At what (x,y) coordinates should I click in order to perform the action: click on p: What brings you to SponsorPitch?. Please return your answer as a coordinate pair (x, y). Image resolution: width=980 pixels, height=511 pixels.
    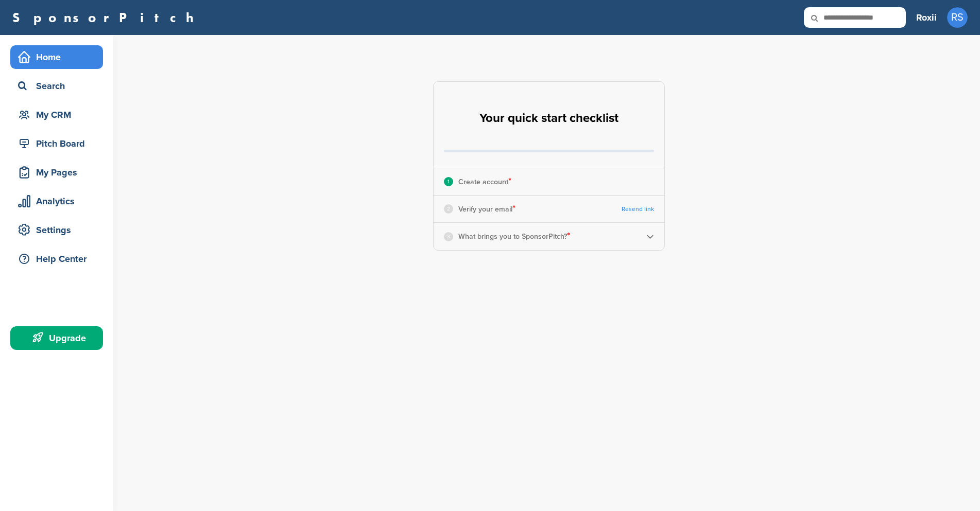
    Looking at the image, I should click on (514, 236).